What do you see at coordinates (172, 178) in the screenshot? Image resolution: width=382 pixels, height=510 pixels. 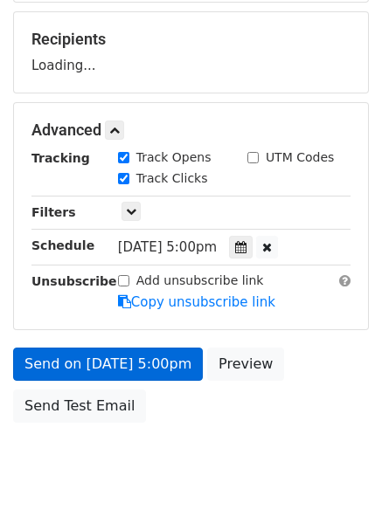 I see `label: Track Clicks` at bounding box center [172, 178].